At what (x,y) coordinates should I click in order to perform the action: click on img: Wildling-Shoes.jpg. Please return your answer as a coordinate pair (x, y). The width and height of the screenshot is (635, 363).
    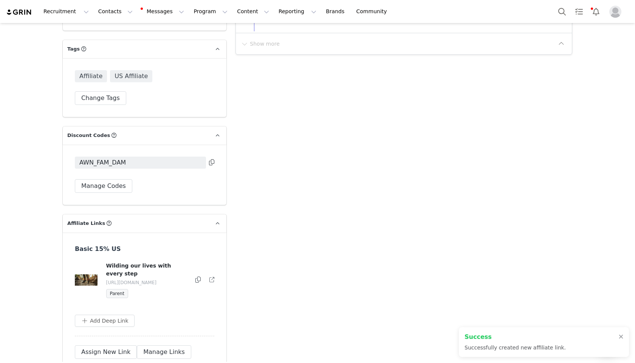
    Looking at the image, I should click on (86, 280).